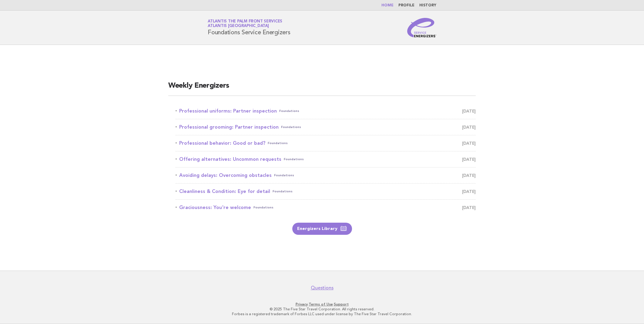 This screenshot has width=644, height=324. I want to click on h1: Foundations Service Energizers, so click(249, 27).